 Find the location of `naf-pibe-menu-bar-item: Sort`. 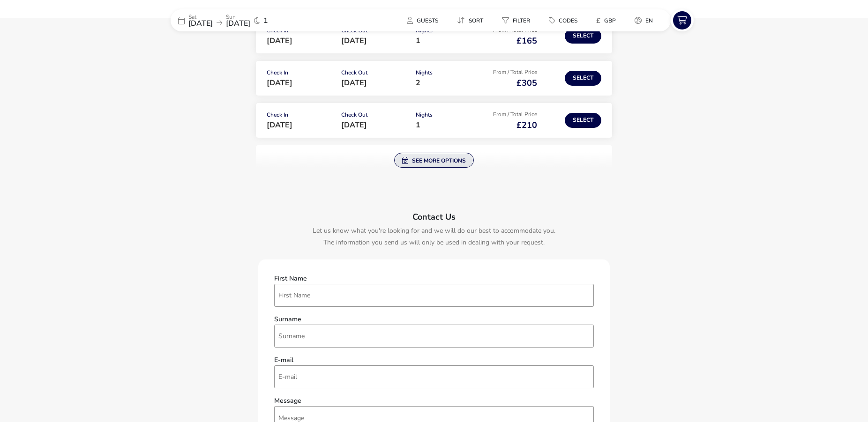

naf-pibe-menu-bar-item: Sort is located at coordinates (472, 20).